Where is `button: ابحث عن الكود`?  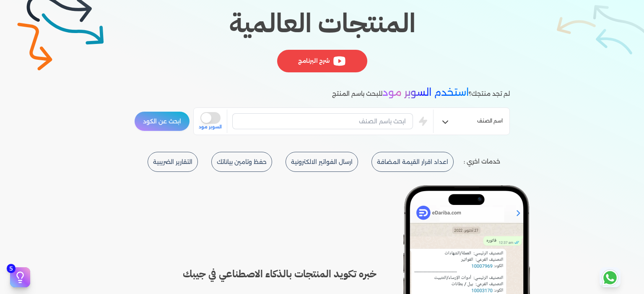 button: ابحث عن الكود is located at coordinates (162, 121).